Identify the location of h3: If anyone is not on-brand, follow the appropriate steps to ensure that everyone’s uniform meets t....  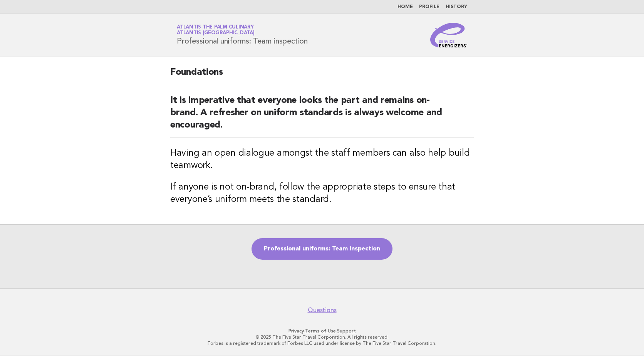
(322, 194).